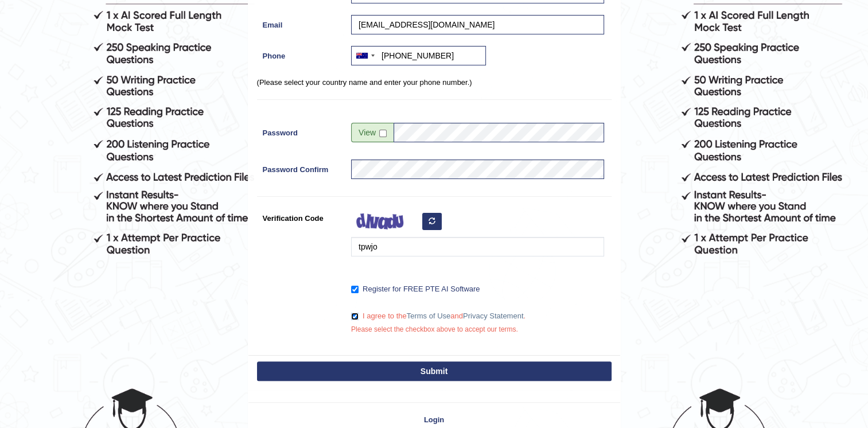 This screenshot has width=868, height=428. Describe the element at coordinates (435, 82) in the screenshot. I see `p: (Please select your country name and enter your phone number.)` at that location.